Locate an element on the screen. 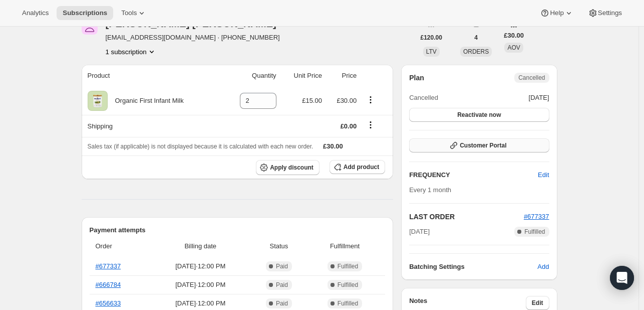 The width and height of the screenshot is (644, 310). h2: Plan is located at coordinates (417, 78).